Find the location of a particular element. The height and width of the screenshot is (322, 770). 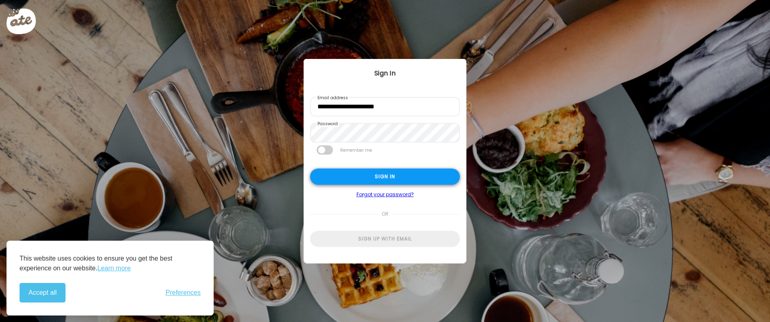

button: Accept all cookies is located at coordinates (42, 293).